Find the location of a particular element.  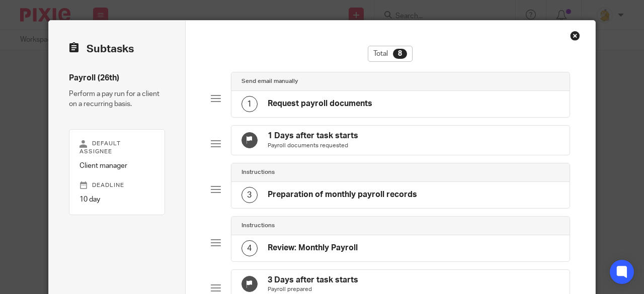

p: Payroll documents requested is located at coordinates (313, 146).